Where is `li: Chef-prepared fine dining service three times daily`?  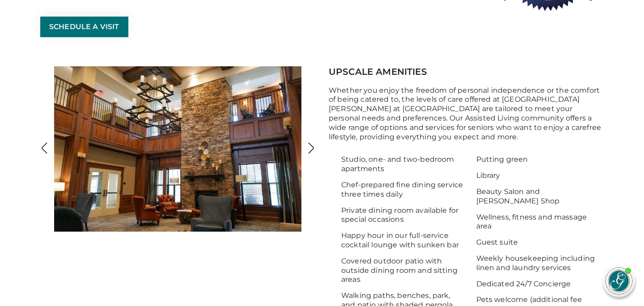
li: Chef-prepared fine dining service three times daily is located at coordinates (405, 193).